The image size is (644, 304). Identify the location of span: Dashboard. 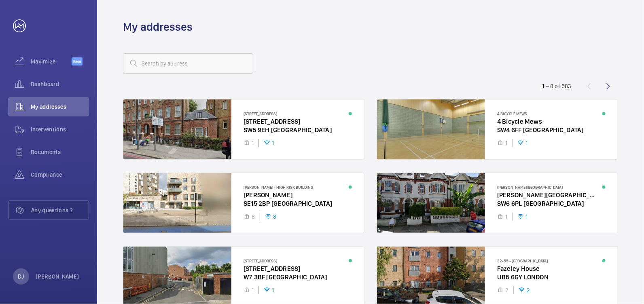
(60, 84).